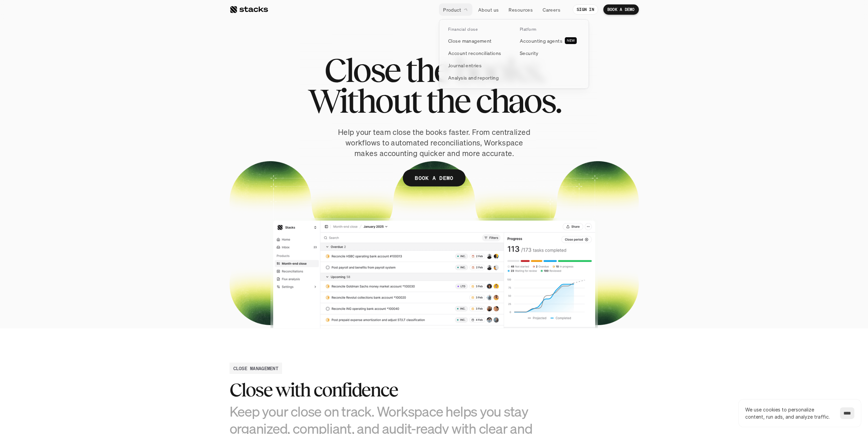  I want to click on a: Journal entries, so click(478, 65).